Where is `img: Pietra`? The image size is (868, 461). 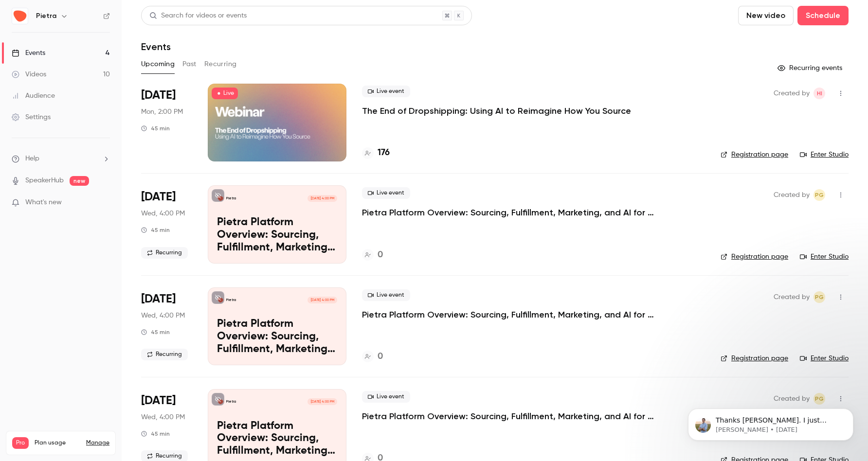 img: Pietra is located at coordinates (20, 16).